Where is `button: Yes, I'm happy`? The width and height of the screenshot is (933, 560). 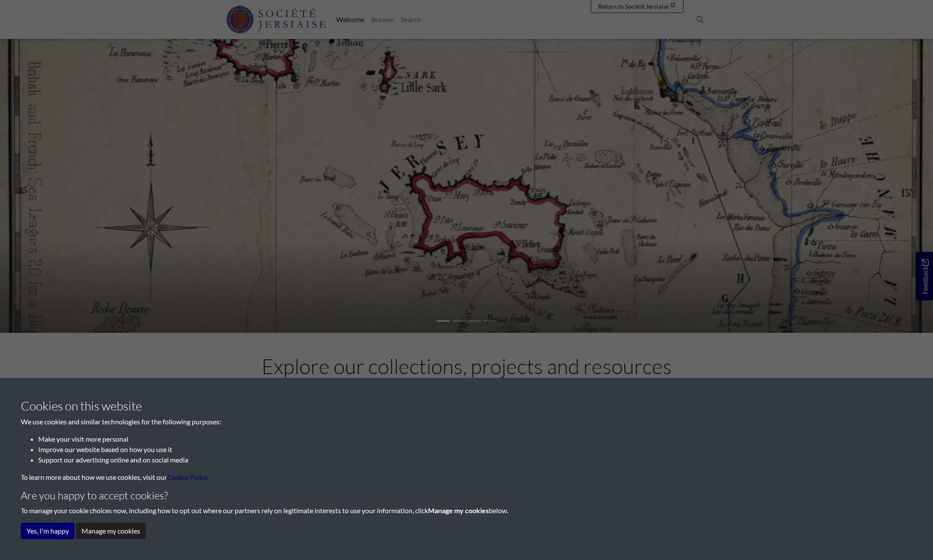
button: Yes, I'm happy is located at coordinates (47, 531).